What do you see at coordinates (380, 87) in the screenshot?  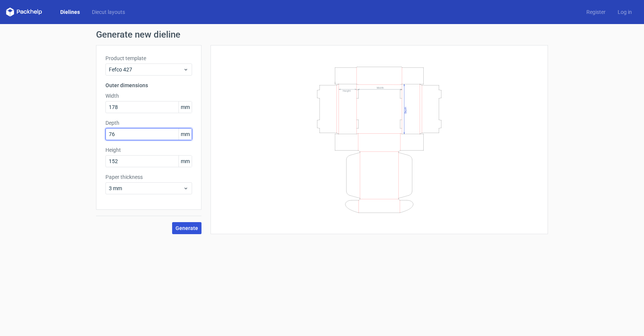 I see `text: Width` at bounding box center [380, 87].